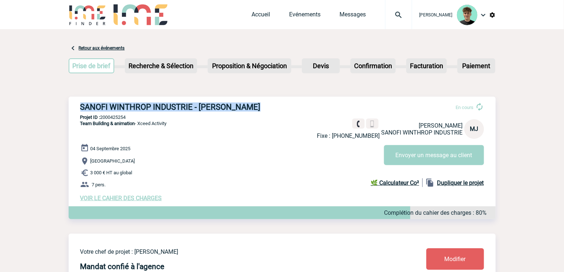 This screenshot has height=272, width=564. What do you see at coordinates (305, 16) in the screenshot?
I see `a: Evénements` at bounding box center [305, 16].